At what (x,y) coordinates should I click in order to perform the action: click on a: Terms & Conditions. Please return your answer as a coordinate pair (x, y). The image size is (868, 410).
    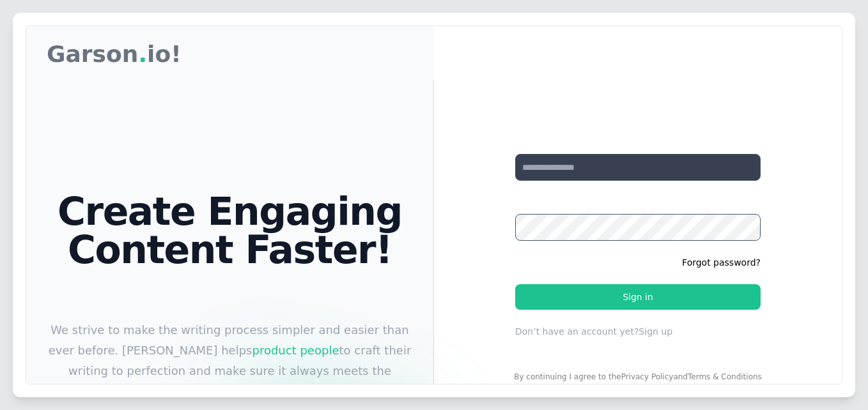
    Looking at the image, I should click on (724, 377).